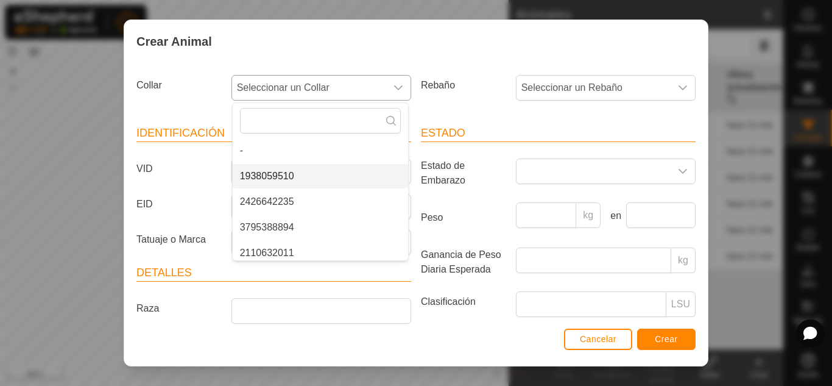 The height and width of the screenshot is (386, 832). Describe the element at coordinates (321, 227) in the screenshot. I see `li: 3795388894` at that location.